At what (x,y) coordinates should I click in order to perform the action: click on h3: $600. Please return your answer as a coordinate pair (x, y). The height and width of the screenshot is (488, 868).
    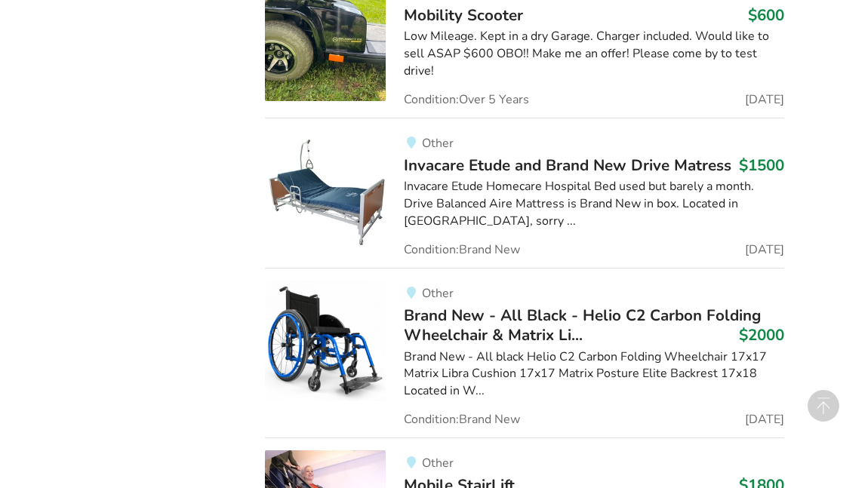
    Looking at the image, I should click on (766, 15).